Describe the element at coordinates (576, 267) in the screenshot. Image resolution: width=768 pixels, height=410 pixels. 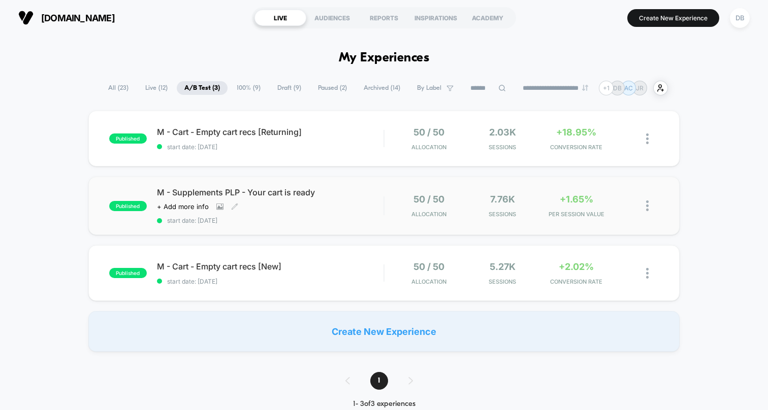
I see `span: +2.02%` at that location.